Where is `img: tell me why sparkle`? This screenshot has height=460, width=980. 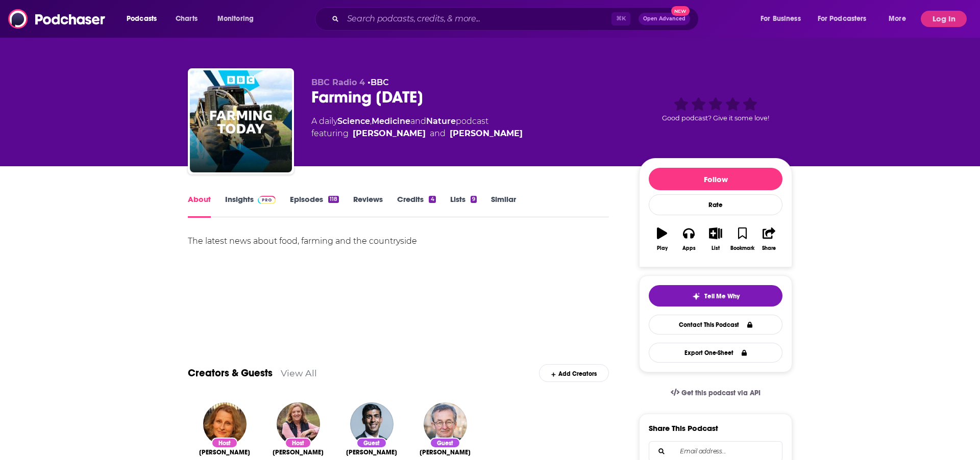
img: tell me why sparkle is located at coordinates (696, 297).